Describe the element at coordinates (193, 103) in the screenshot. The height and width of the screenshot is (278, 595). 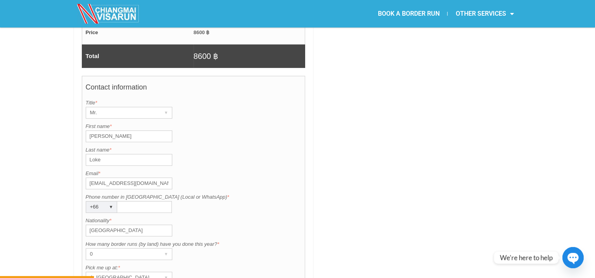
I see `label: Title` at that location.